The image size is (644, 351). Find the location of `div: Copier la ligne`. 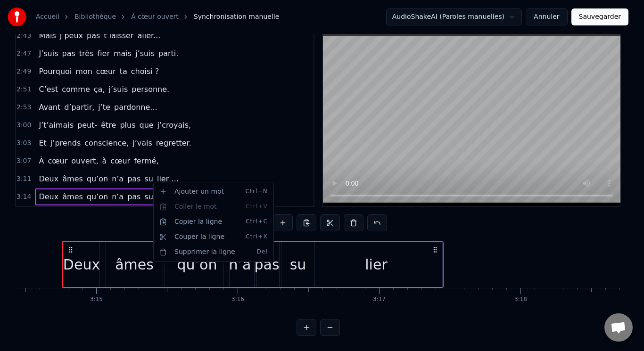

div: Copier la ligne is located at coordinates (213, 222).